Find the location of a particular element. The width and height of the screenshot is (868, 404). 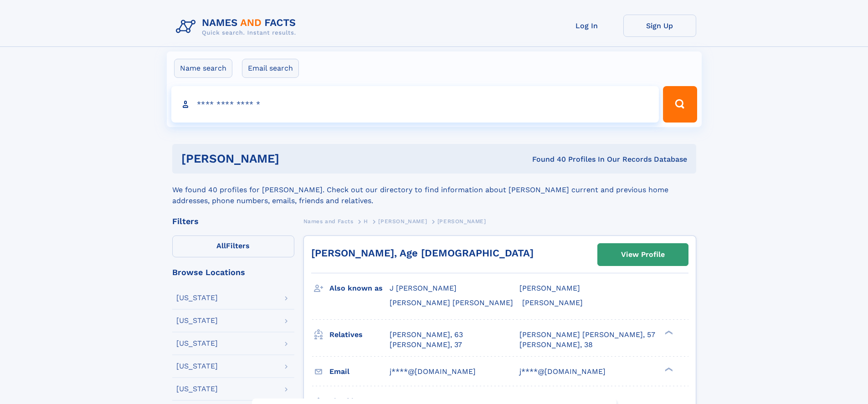

h3: Also known as is located at coordinates (359, 289).